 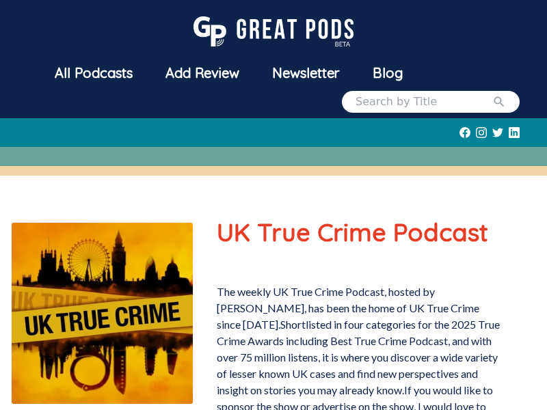 What do you see at coordinates (273, 31) in the screenshot?
I see `a: GreatPods` at bounding box center [273, 31].